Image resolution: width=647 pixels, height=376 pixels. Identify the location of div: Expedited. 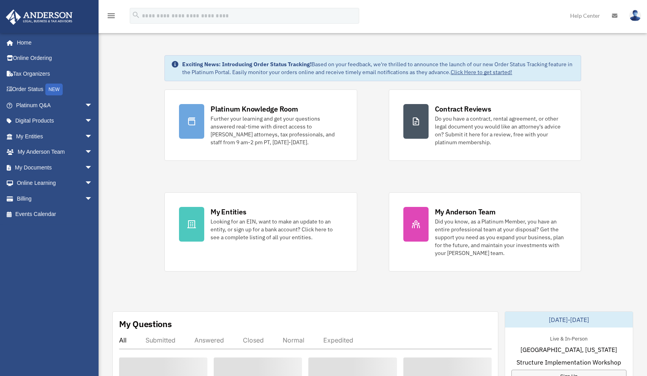
(339, 340).